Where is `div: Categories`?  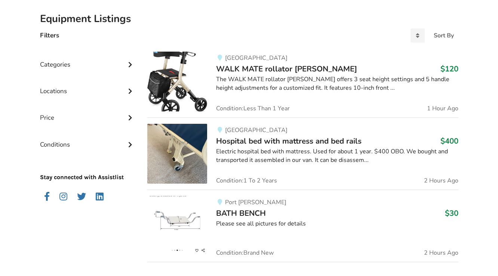
div: Categories is located at coordinates (88, 59).